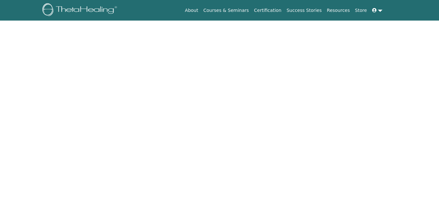 This screenshot has width=439, height=206. Describe the element at coordinates (361, 10) in the screenshot. I see `a: Store` at that location.